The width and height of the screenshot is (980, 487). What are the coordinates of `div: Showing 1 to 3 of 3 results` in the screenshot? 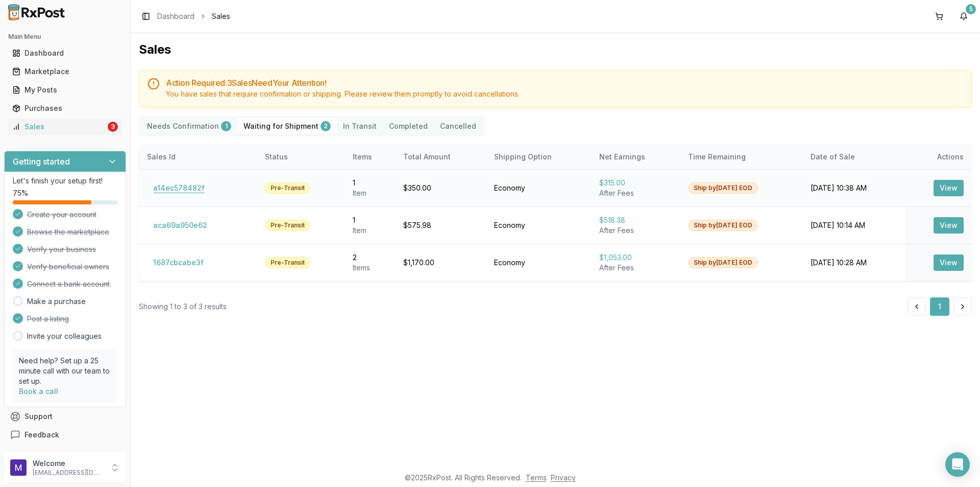 It's located at (183, 307).